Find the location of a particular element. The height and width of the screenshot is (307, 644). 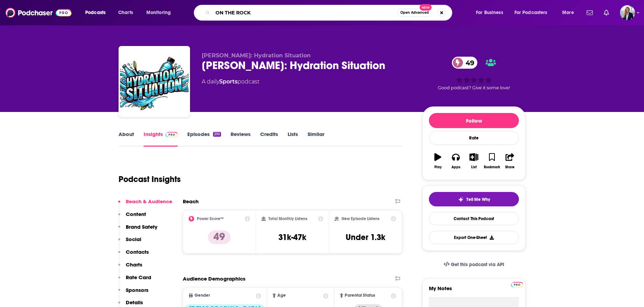

button: Rate Card is located at coordinates (134, 280).